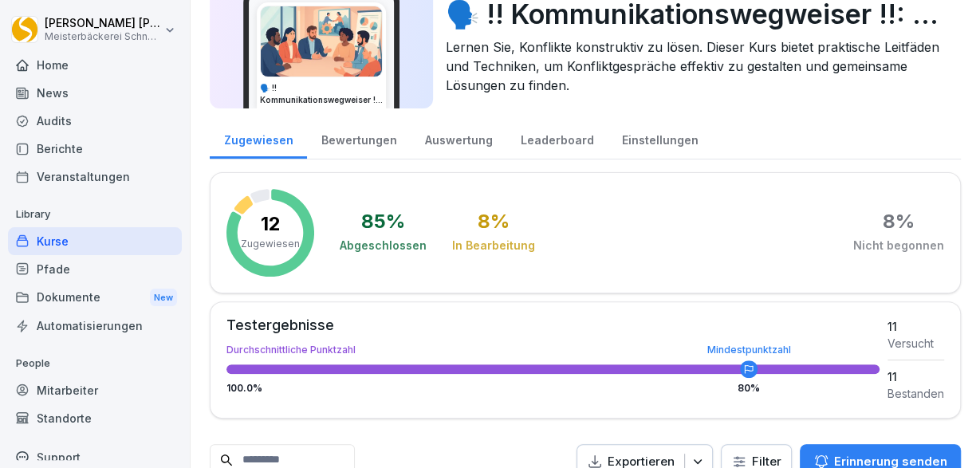 The image size is (980, 468). I want to click on a: Kurse, so click(95, 240).